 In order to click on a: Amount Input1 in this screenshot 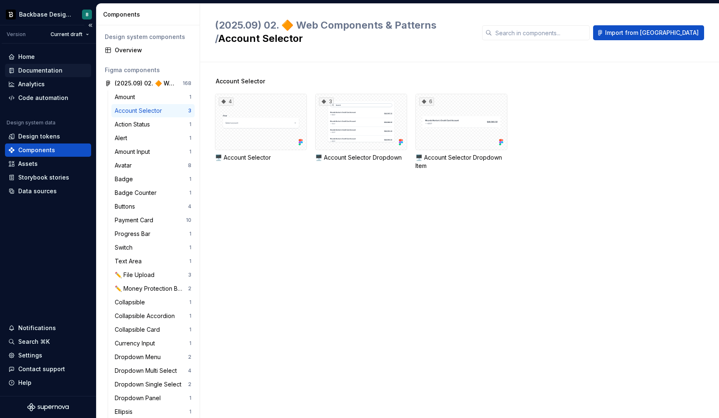, I will do `click(153, 152)`.